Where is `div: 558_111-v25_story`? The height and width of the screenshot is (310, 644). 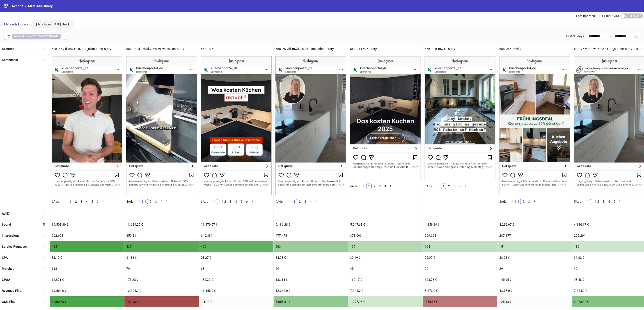
div: 558_111-v25_story is located at coordinates (386, 49).